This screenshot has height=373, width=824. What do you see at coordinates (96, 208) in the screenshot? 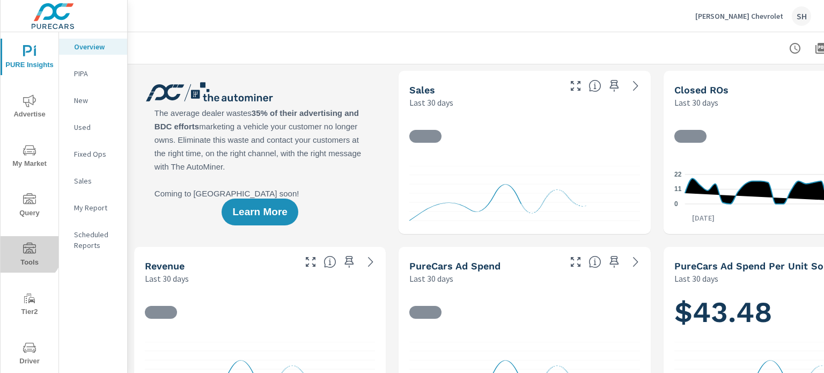
I see `p: My Report` at bounding box center [96, 208].